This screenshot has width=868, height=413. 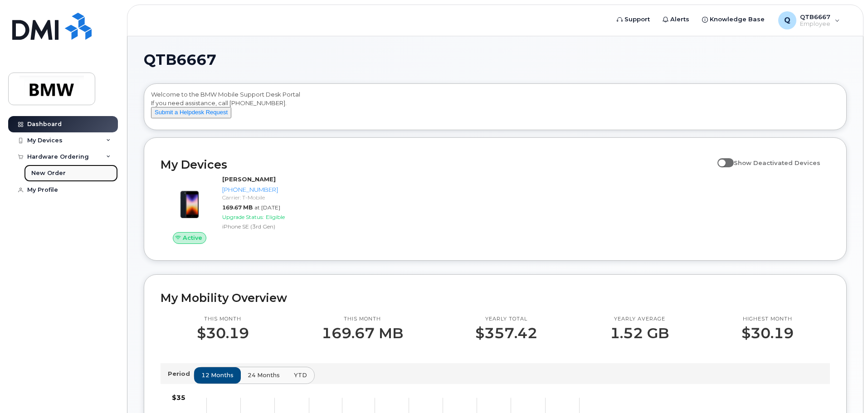 What do you see at coordinates (506, 319) in the screenshot?
I see `p: Yearly total` at bounding box center [506, 319].